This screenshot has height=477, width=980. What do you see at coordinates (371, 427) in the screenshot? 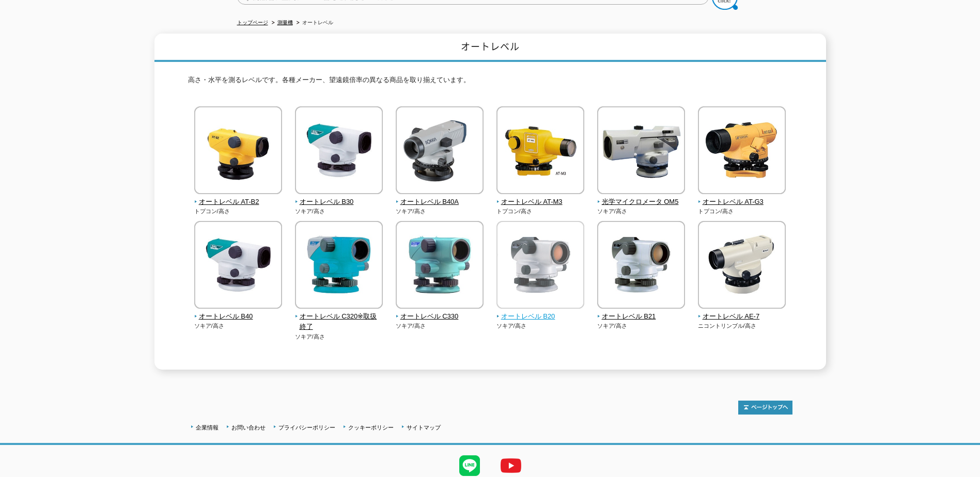
I see `a: クッキーポリシー` at bounding box center [371, 427].